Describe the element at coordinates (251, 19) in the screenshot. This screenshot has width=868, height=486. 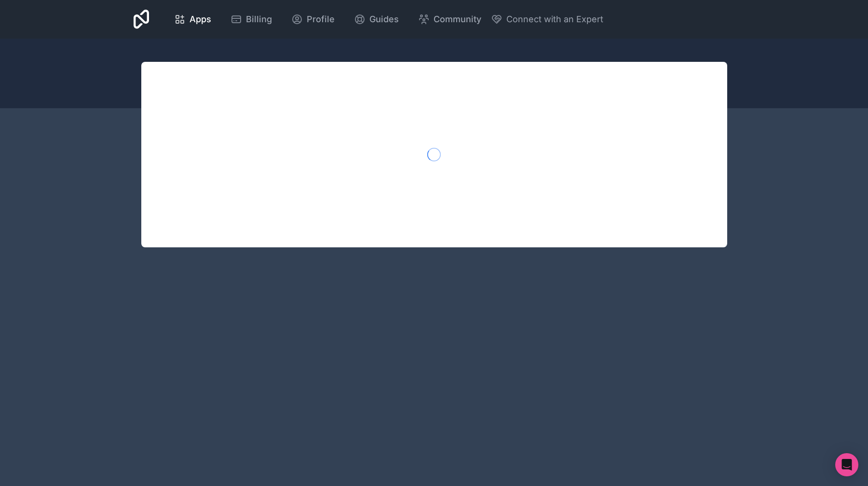
I see `a: Billing` at that location.